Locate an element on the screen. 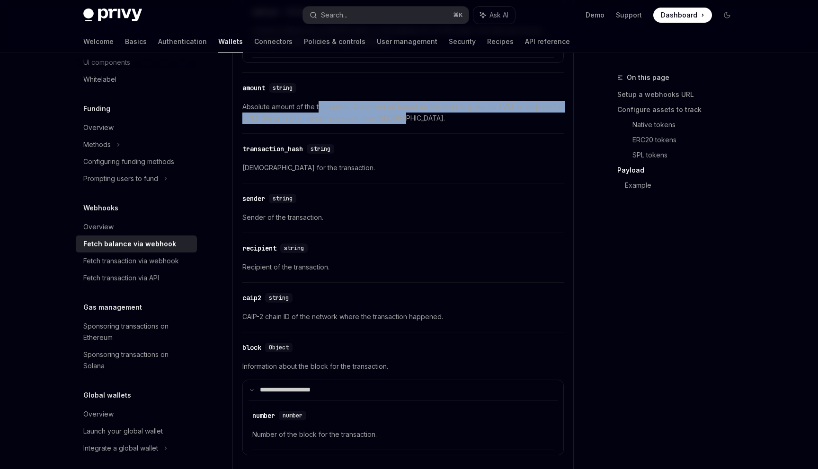  span: number is located at coordinates (292, 416).